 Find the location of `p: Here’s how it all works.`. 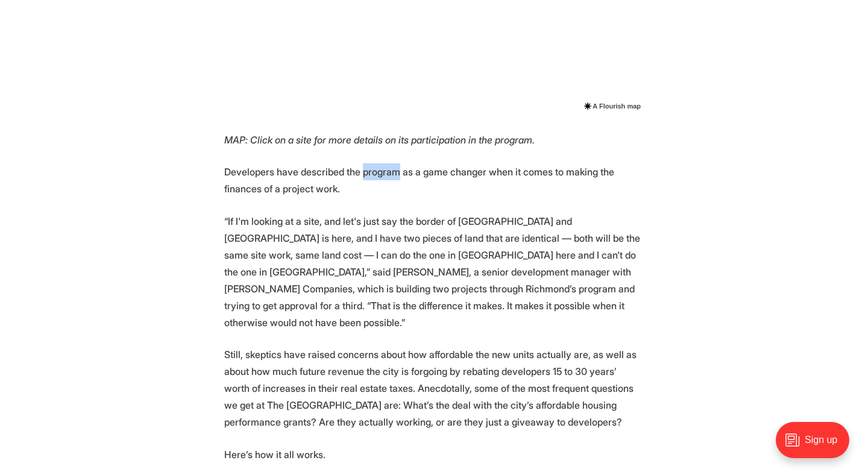

p: Here’s how it all works. is located at coordinates (434, 454).